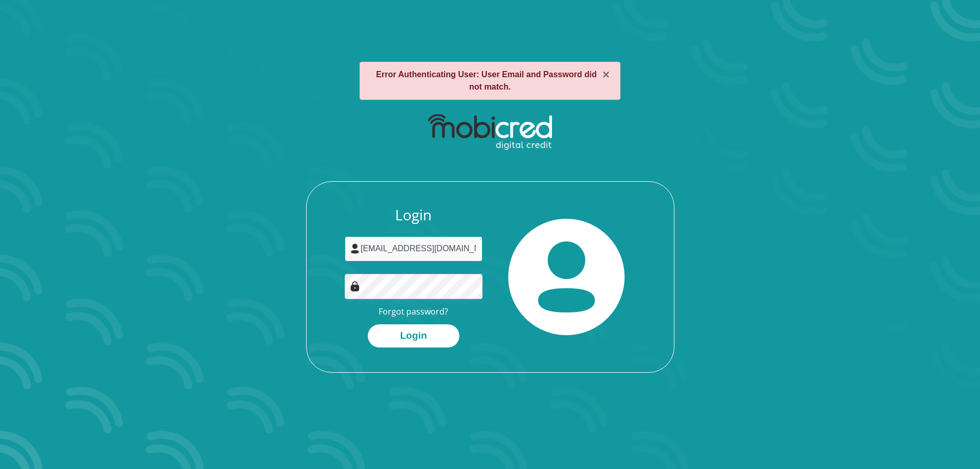 This screenshot has width=980, height=469. What do you see at coordinates (490, 132) in the screenshot?
I see `img: mobicred logo` at bounding box center [490, 132].